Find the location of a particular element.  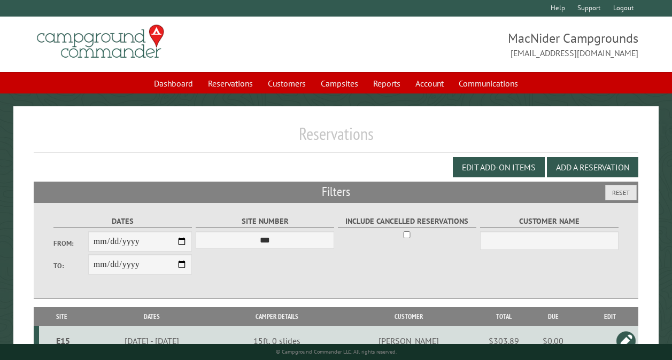

a: Campsites is located at coordinates (339, 83).